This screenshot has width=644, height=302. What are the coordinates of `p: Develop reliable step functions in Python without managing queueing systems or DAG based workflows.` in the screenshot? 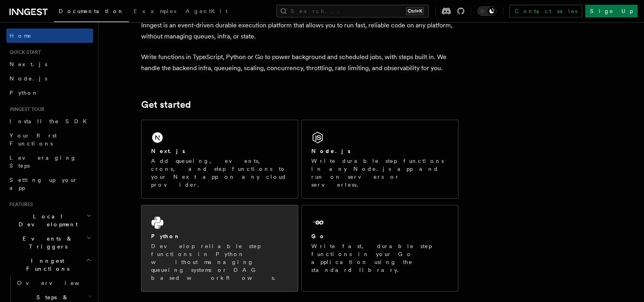 It's located at (220, 262).